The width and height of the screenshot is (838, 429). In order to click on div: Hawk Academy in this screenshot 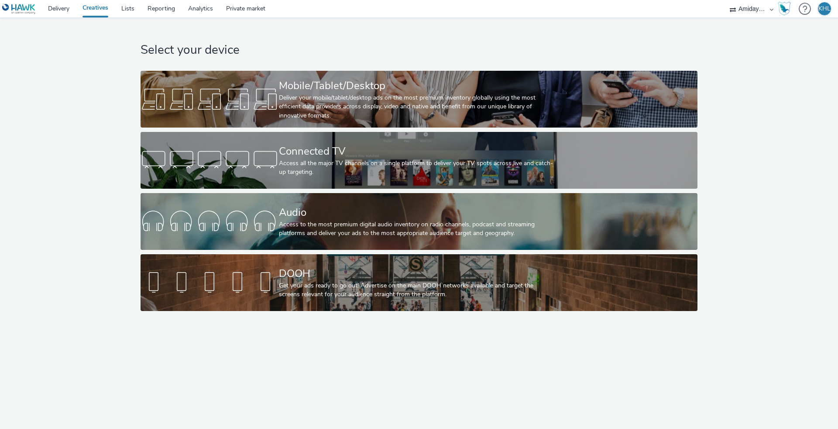, I will do `click(785, 9)`.